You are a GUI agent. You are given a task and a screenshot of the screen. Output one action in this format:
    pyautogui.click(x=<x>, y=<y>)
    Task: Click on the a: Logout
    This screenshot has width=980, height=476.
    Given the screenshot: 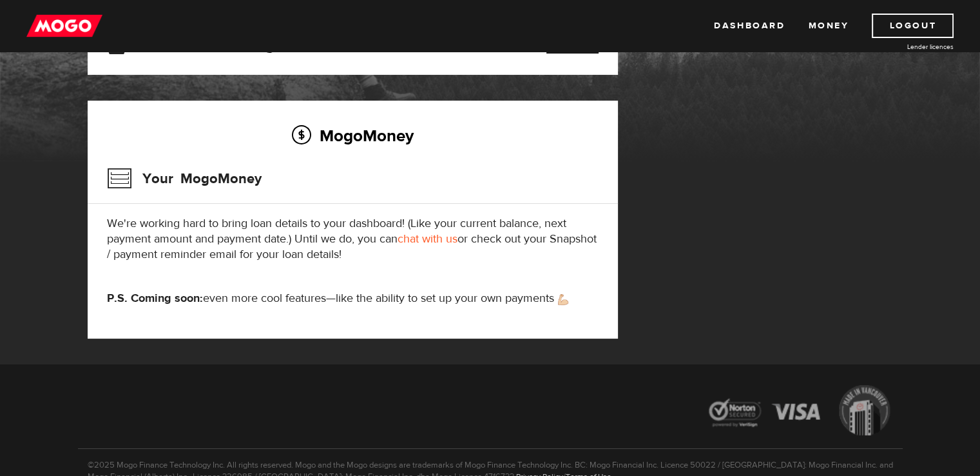 What is the action you would take?
    pyautogui.click(x=913, y=26)
    